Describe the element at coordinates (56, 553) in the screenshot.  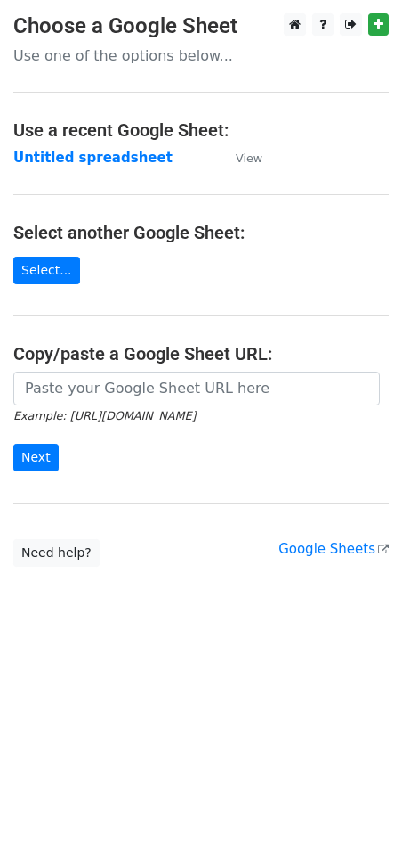
I see `a: Need help?` at that location.